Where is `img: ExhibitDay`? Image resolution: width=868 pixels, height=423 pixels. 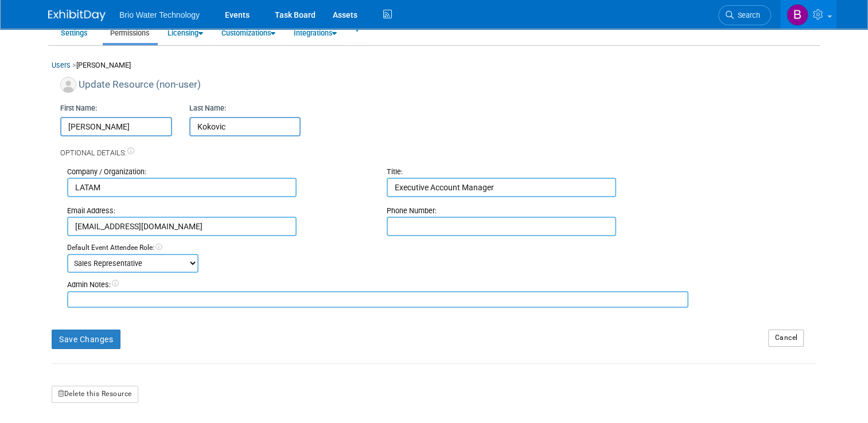 img: ExhibitDay is located at coordinates (77, 15).